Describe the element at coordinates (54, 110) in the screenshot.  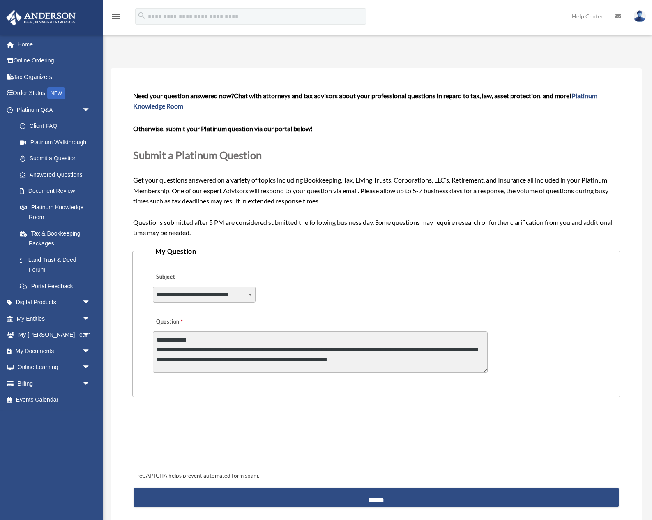
I see `a: Platinum Q&Aarrow_drop_down` at that location.